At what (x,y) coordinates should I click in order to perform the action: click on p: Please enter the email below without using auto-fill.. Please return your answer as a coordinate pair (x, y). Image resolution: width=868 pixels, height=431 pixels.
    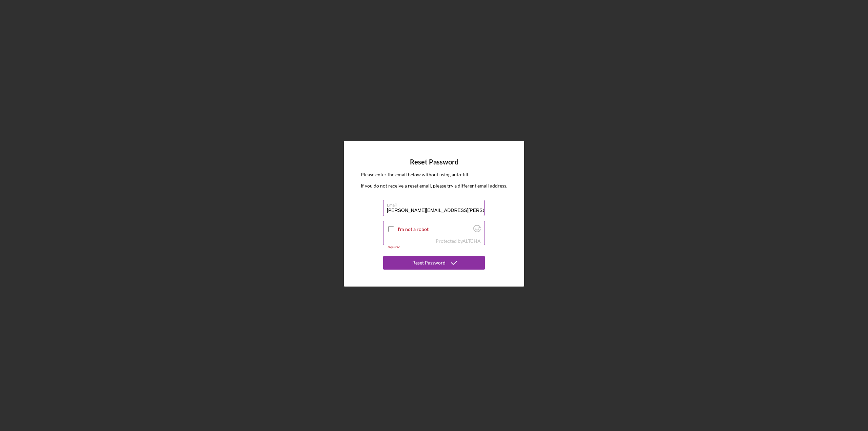
    Looking at the image, I should click on (434, 175).